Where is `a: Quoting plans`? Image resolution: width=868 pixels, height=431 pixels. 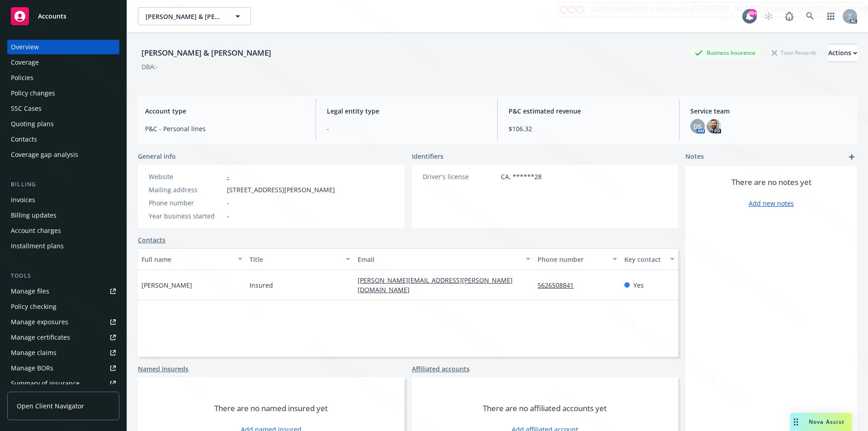 a: Quoting plans is located at coordinates (63, 124).